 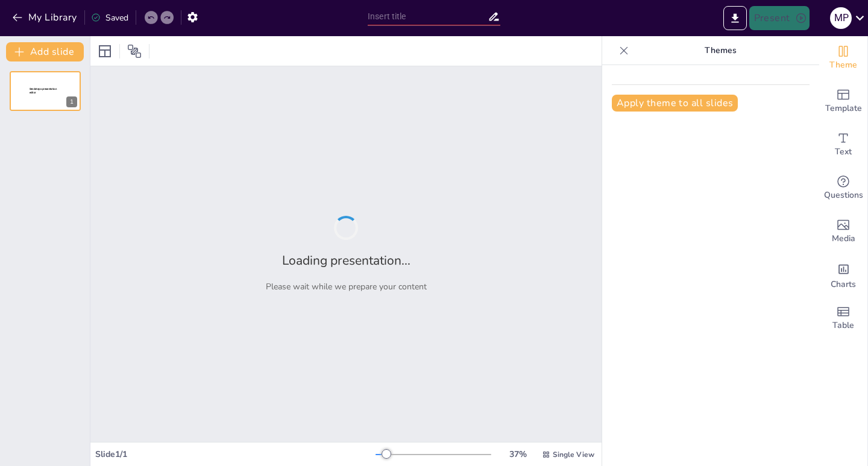 What do you see at coordinates (843, 232) in the screenshot?
I see `div: Add images, graphics, shapes or video` at bounding box center [843, 232].